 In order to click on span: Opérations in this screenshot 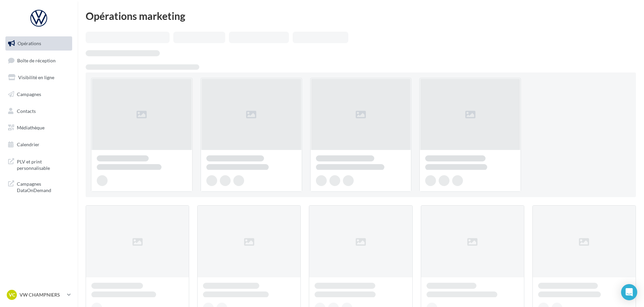, I will do `click(30, 43)`.